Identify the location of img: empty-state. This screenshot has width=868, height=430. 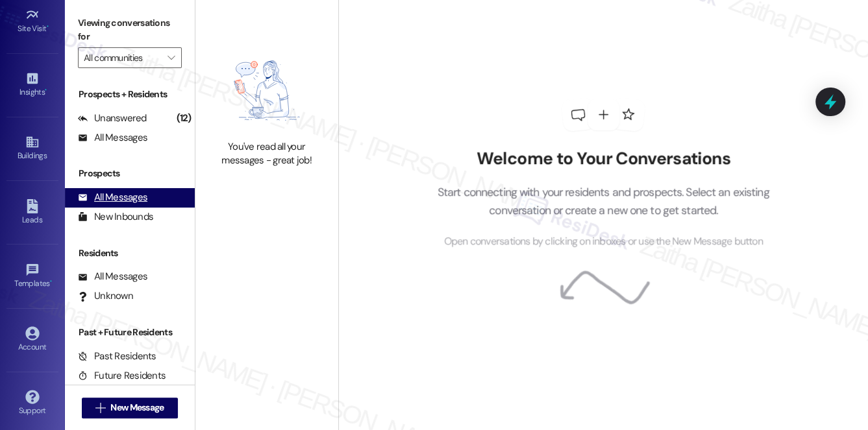
(267, 90).